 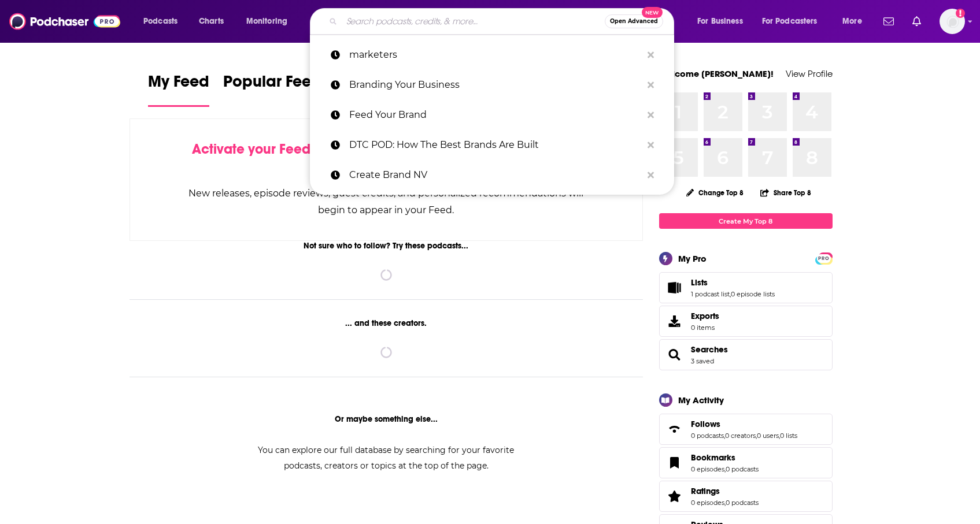 What do you see at coordinates (852, 21) in the screenshot?
I see `span: More` at bounding box center [852, 21].